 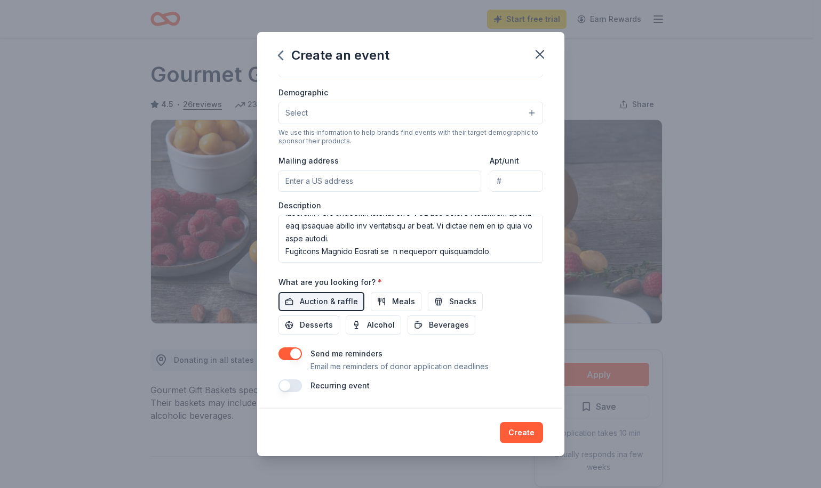 What do you see at coordinates (321, 302) in the screenshot?
I see `button: Auction & raffle` at bounding box center [321, 302].